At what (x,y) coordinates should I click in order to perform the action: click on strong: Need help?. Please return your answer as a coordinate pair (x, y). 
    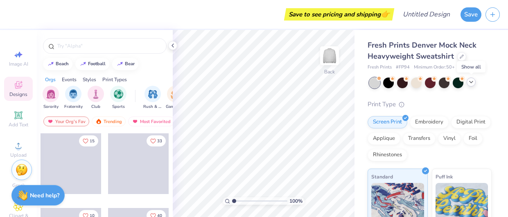
    Looking at the image, I should click on (45, 195).